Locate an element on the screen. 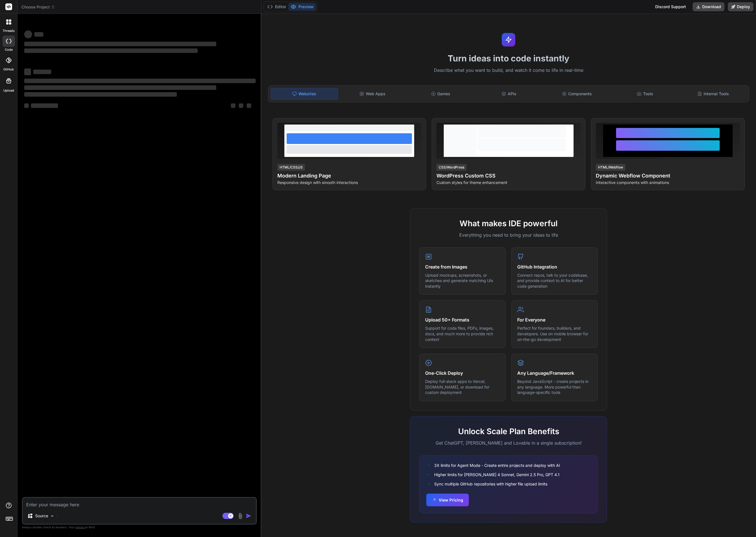 The width and height of the screenshot is (756, 537). button: Deploy is located at coordinates (741, 7).